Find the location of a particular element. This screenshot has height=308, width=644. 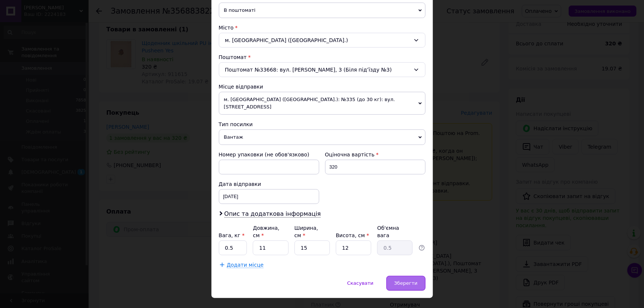

div: Об'ємна вага is located at coordinates (395, 232).